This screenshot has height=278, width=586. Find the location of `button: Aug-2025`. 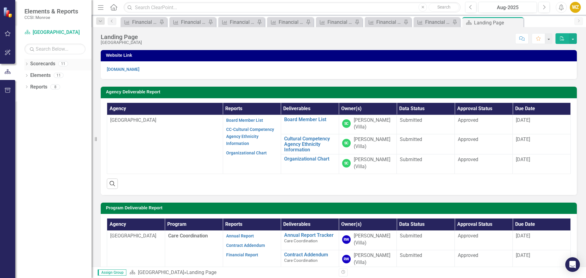

button: Aug-2025 is located at coordinates (508, 7).